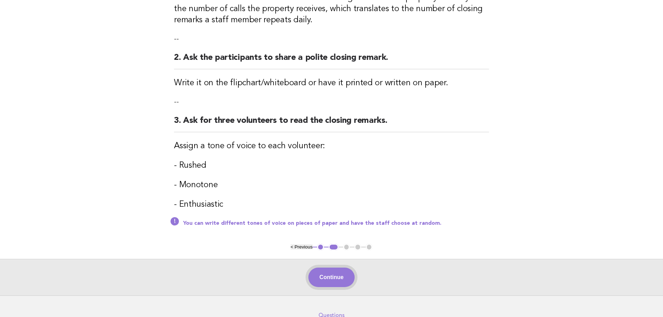 Image resolution: width=663 pixels, height=317 pixels. I want to click on h3: - Monotone, so click(331, 185).